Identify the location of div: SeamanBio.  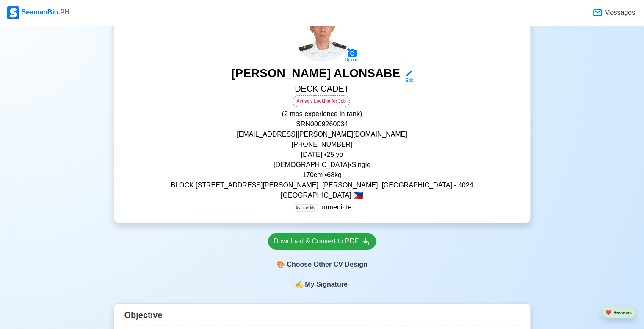
(38, 13).